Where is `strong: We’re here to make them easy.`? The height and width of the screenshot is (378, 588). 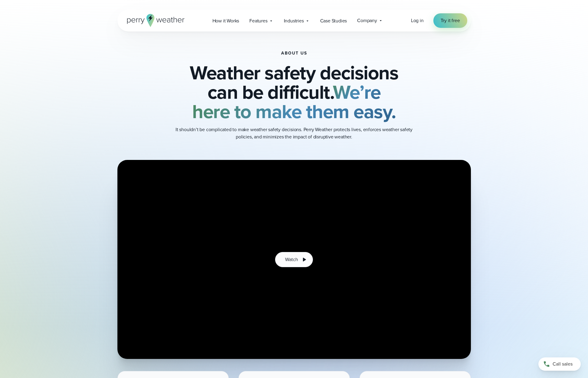
strong: We’re here to make them easy. is located at coordinates (294, 102).